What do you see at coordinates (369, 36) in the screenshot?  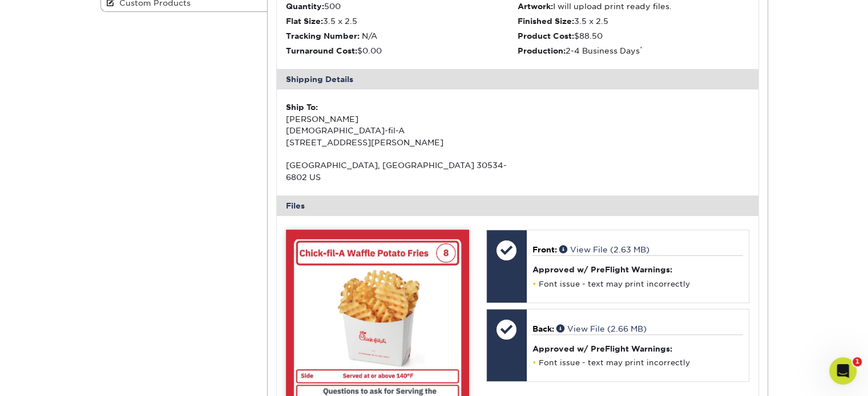 I see `span: N/A` at bounding box center [369, 36].